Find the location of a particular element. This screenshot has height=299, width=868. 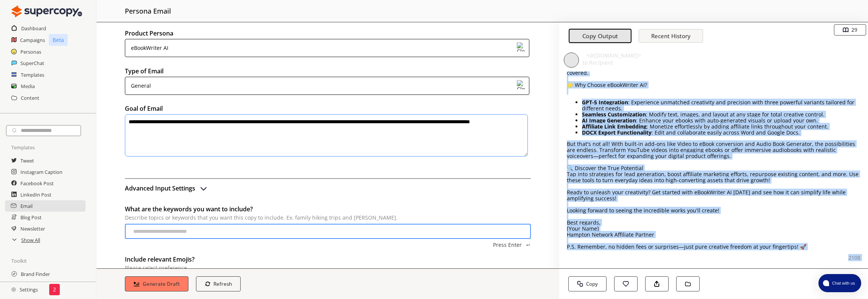

b: Recent History is located at coordinates (671, 36).